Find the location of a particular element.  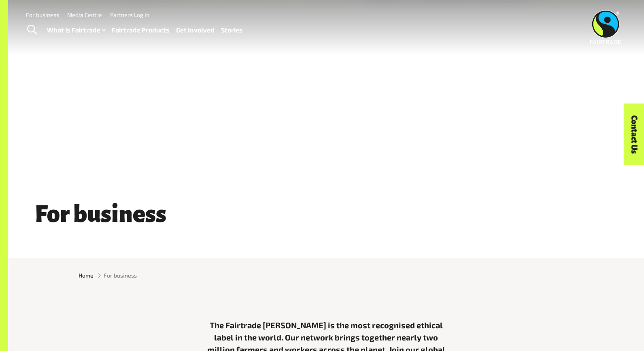

a: For business is located at coordinates (43, 15).